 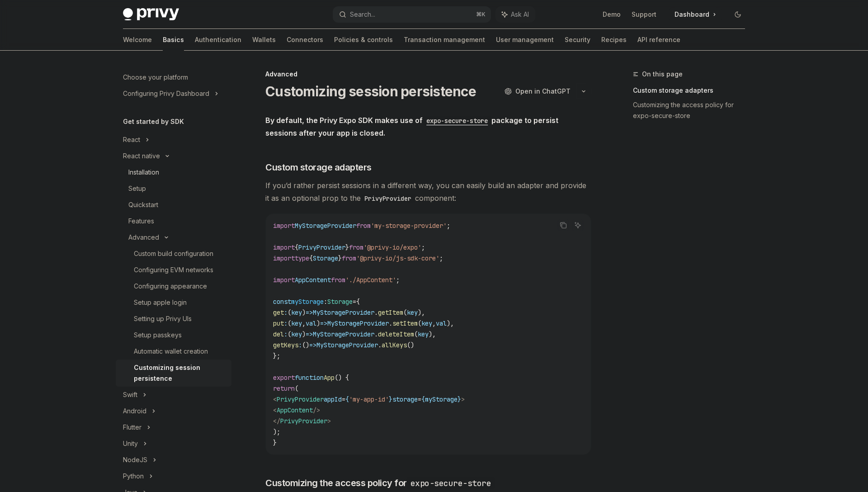 I want to click on div: Installation, so click(x=144, y=172).